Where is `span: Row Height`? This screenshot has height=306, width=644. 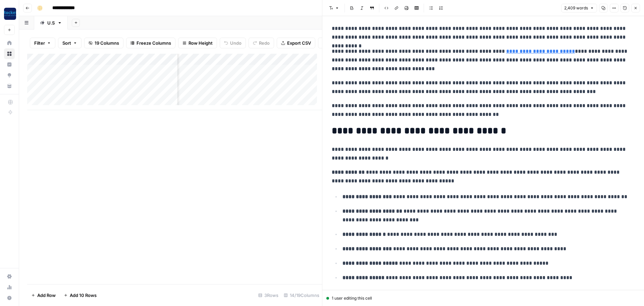 span: Row Height is located at coordinates (201, 43).